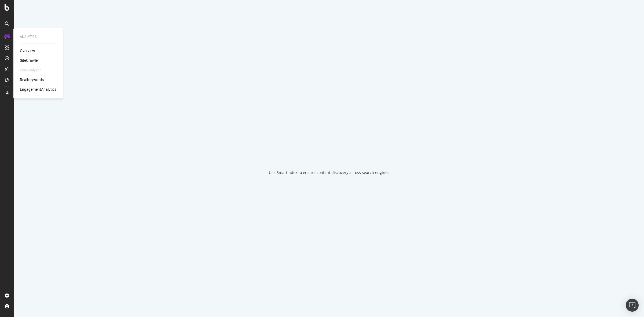 This screenshot has height=317, width=644. I want to click on div: LogAnalyzer, so click(31, 70).